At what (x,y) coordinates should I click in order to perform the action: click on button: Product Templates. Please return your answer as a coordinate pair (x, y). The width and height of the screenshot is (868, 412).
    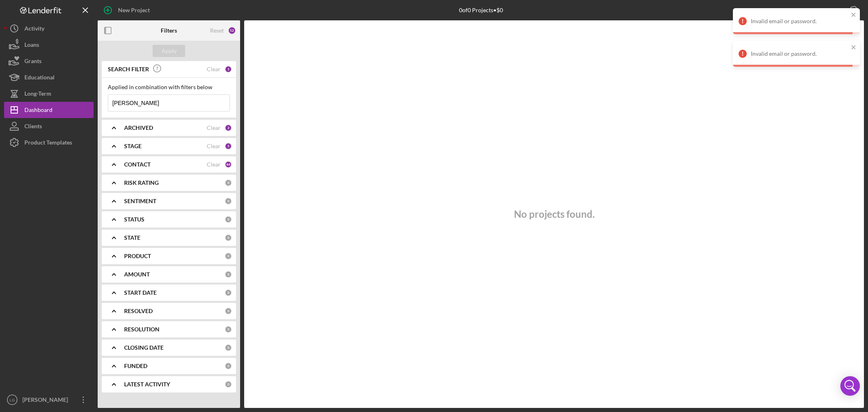
    Looking at the image, I should click on (49, 142).